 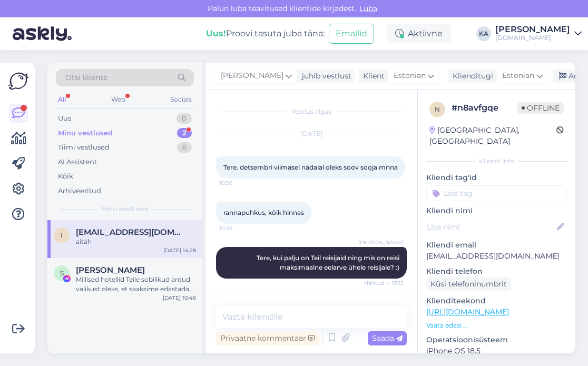 I want to click on span: Tere, kui palju on Teil reisijaid ning mis on reisi maksimaalne eelarve ühele reisijale? :), so click(x=329, y=262).